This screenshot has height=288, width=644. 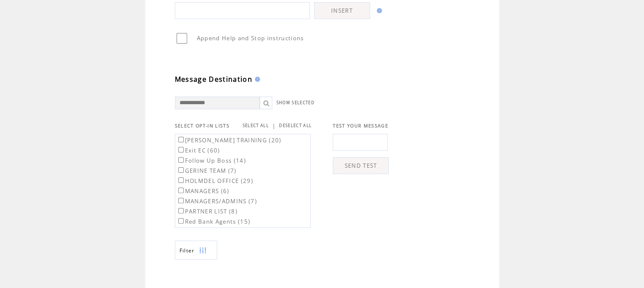 What do you see at coordinates (181, 221) in the screenshot?
I see `input: Red Bank Agents (15)` at bounding box center [181, 221].